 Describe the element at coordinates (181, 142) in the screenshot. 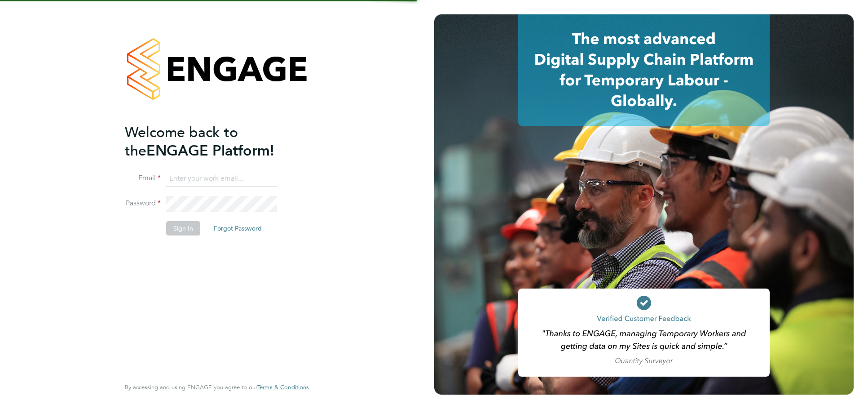

I see `span: Welcome back to the` at that location.